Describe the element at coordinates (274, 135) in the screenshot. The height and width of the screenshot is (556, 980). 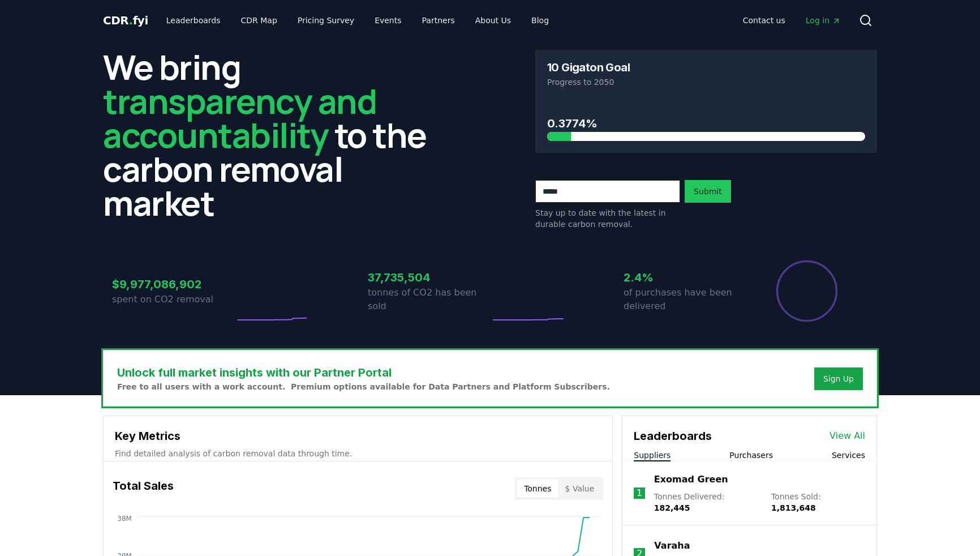
I see `h2: We bring to the carbon removal market` at that location.